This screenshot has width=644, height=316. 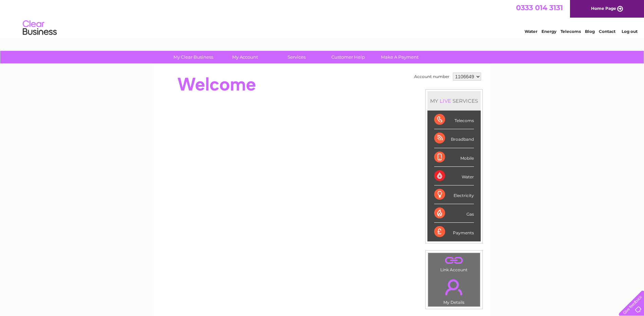 I want to click on td: Link Account, so click(x=454, y=263).